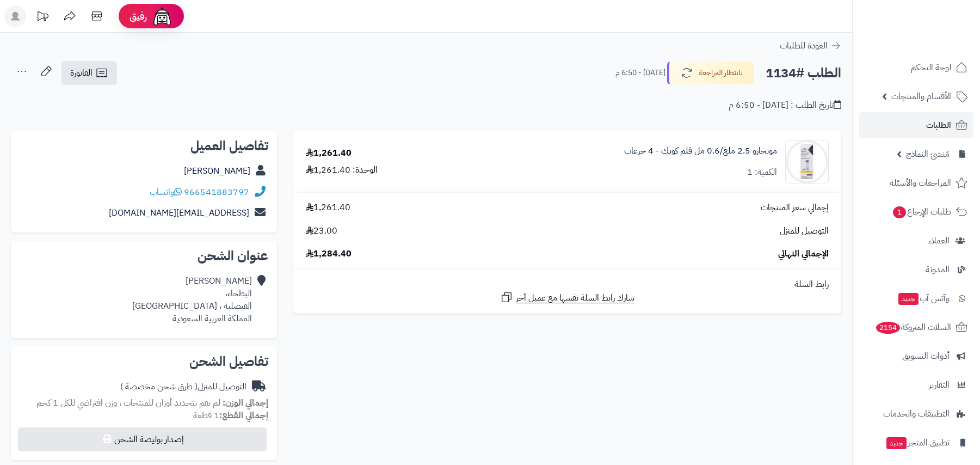 The height and width of the screenshot is (465, 980). Describe the element at coordinates (804, 231) in the screenshot. I see `span: التوصيل للمنزل` at that location.